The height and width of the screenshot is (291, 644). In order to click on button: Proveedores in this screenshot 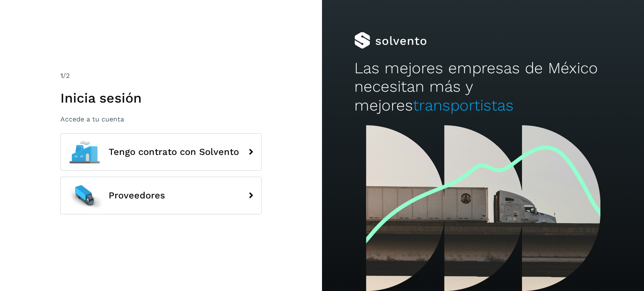, I will do `click(161, 195)`.